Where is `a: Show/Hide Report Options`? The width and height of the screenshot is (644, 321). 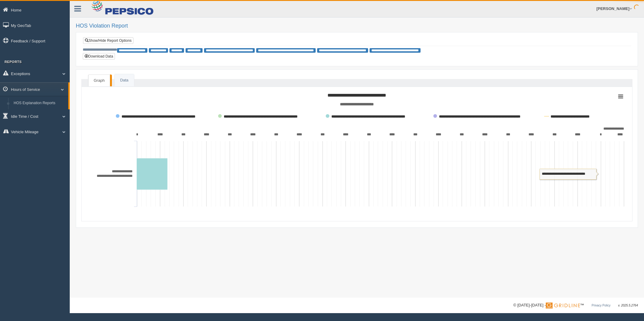
a: Show/Hide Report Options is located at coordinates (108, 40).